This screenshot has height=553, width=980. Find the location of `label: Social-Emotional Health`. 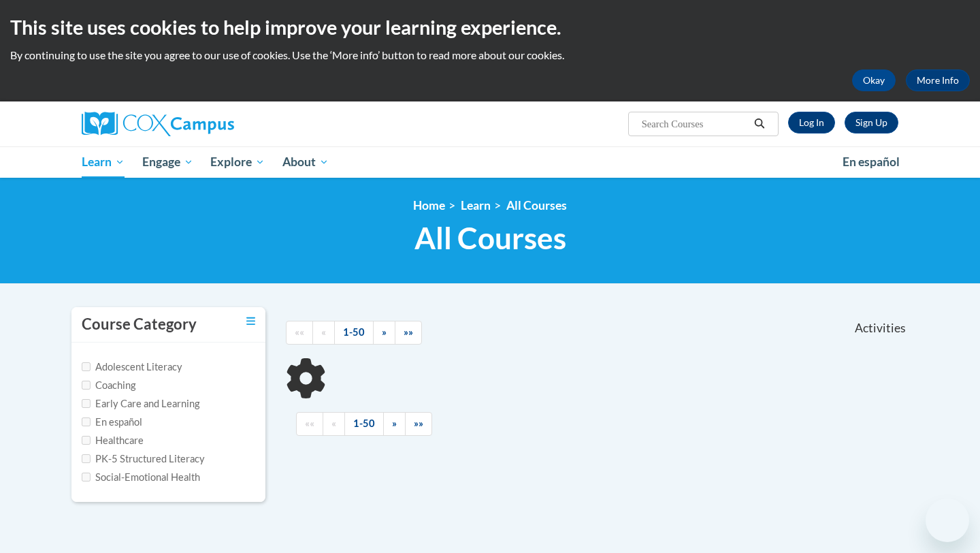

label: Social-Emotional Health is located at coordinates (141, 477).